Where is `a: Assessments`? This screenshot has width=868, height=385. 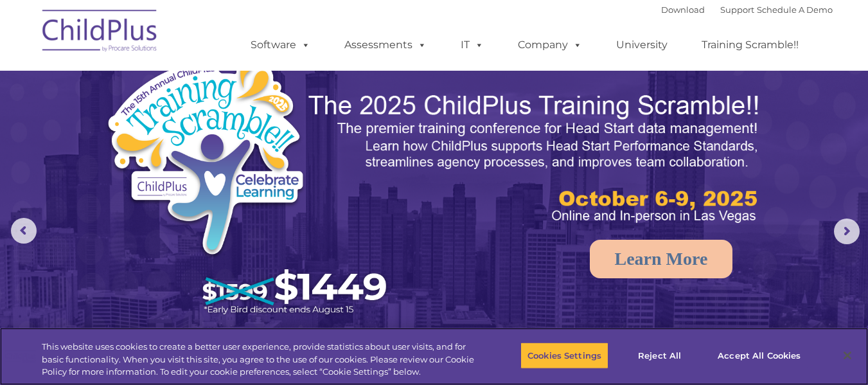 a: Assessments is located at coordinates (386, 45).